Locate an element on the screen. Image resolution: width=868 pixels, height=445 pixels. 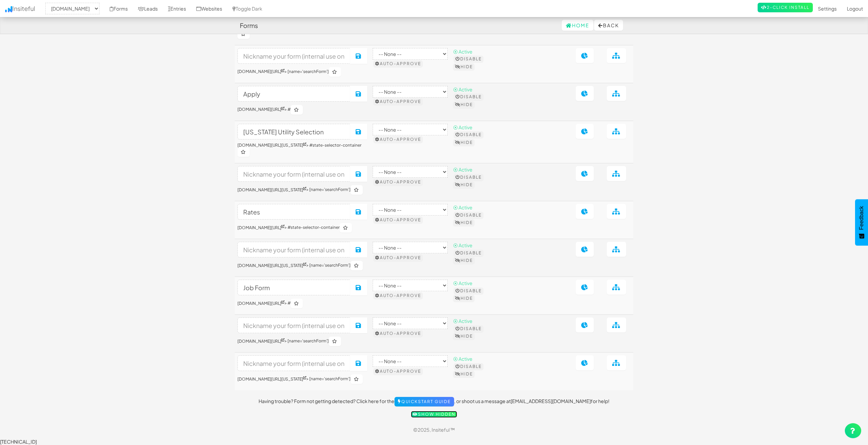
h4: Forms is located at coordinates (249, 26).